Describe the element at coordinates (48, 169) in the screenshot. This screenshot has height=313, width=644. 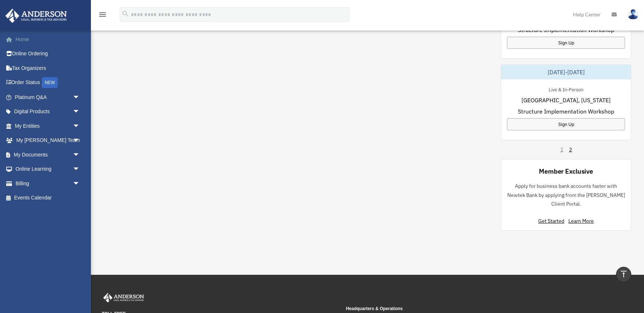
I see `a: Online Learningarrow_drop_down` at that location.